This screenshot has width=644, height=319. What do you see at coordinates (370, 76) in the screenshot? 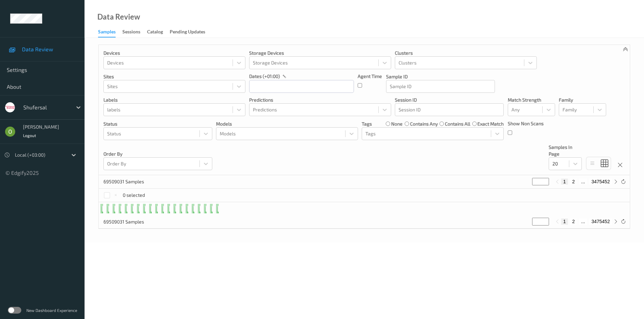
I see `p: Agent Time` at bounding box center [370, 76].